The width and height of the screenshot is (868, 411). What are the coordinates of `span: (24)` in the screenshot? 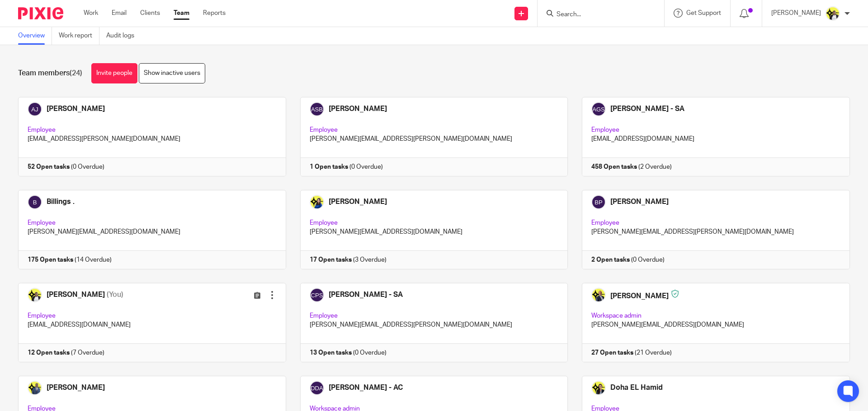 It's located at (76, 73).